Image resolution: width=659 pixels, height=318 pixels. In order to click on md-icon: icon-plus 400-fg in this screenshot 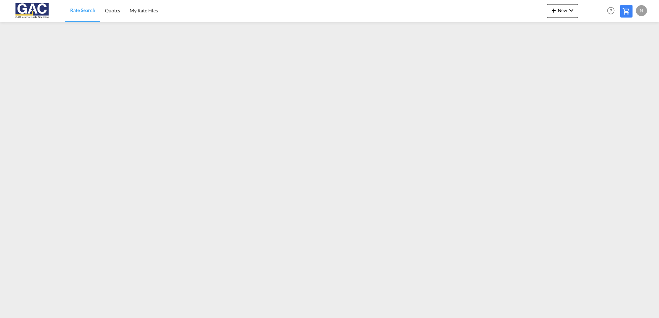, I will do `click(554, 10)`.